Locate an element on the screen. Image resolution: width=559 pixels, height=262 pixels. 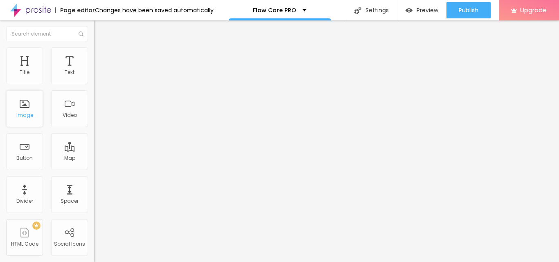
div: Title is located at coordinates (25, 72).